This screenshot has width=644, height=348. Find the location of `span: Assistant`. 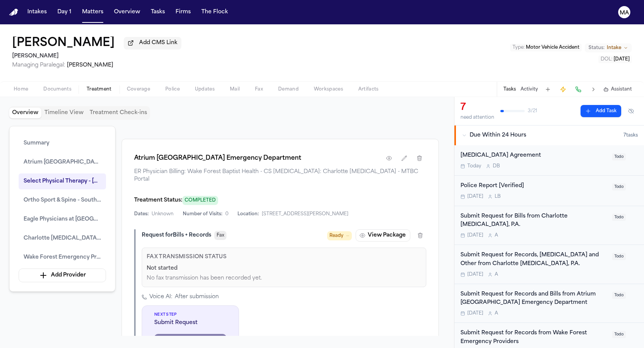

span: Assistant is located at coordinates (621, 90).